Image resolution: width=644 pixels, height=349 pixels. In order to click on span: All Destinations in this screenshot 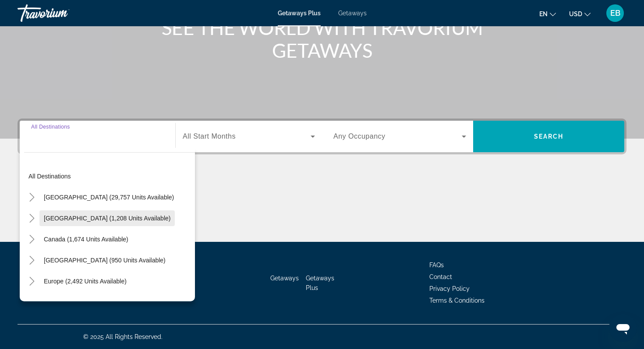, I will do `click(50, 126)`.